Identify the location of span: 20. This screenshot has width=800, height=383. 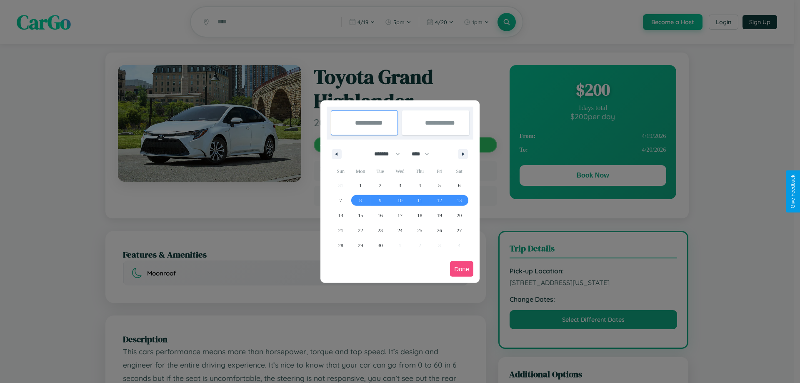
(459, 216).